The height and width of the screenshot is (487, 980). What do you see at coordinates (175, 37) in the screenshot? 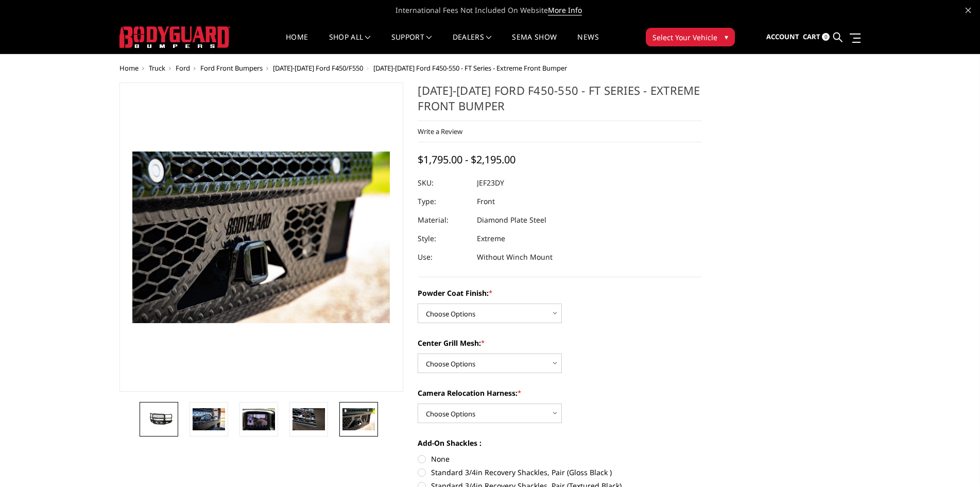
I see `img: BODYGUARD BUMPERS` at bounding box center [175, 37].